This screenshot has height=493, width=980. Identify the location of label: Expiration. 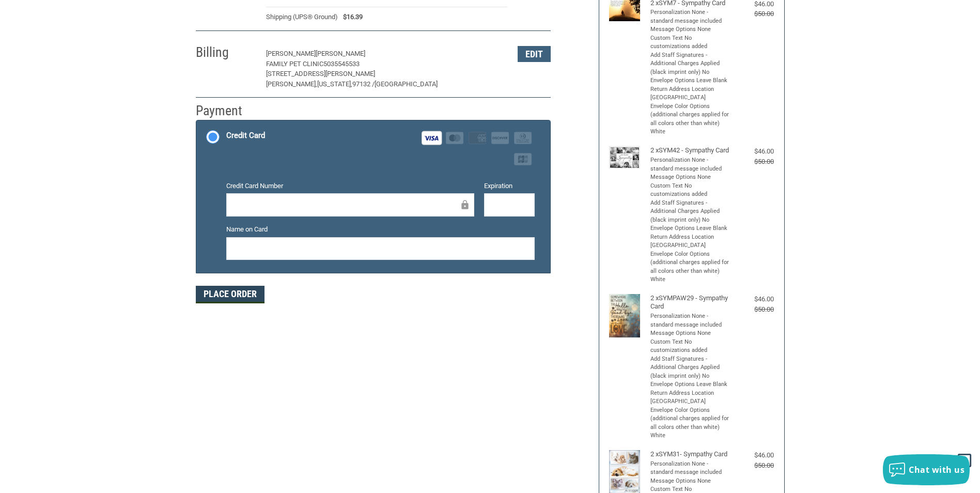
(509, 186).